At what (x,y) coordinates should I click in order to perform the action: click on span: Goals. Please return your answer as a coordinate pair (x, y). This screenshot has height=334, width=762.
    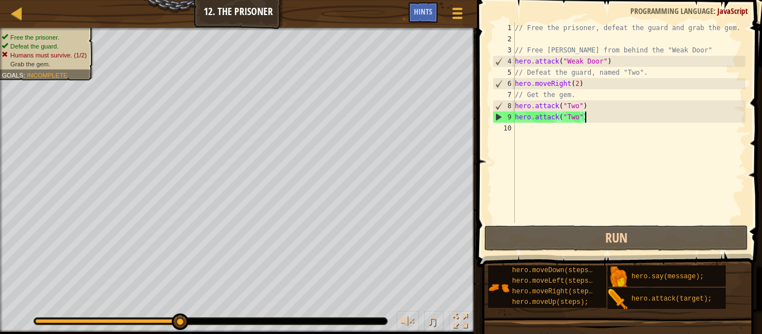
    Looking at the image, I should click on (12, 75).